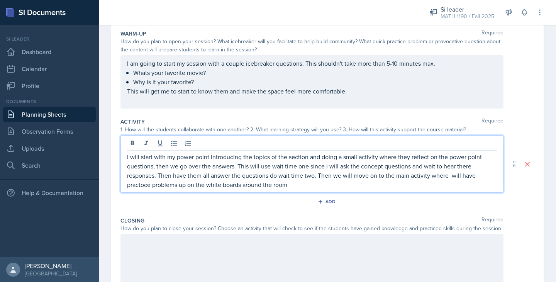 The height and width of the screenshot is (282, 556). Describe the element at coordinates (133, 122) in the screenshot. I see `label: Activity` at that location.